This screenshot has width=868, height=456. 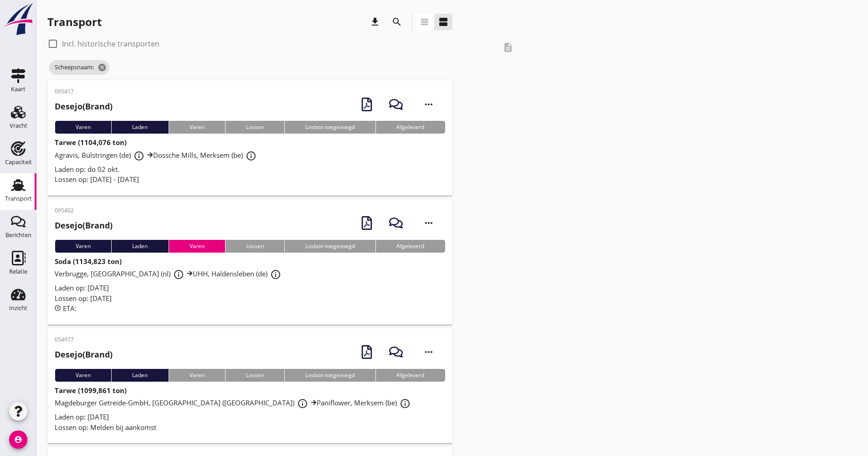 What do you see at coordinates (18, 88) in the screenshot?
I see `div: Kaart` at bounding box center [18, 88].